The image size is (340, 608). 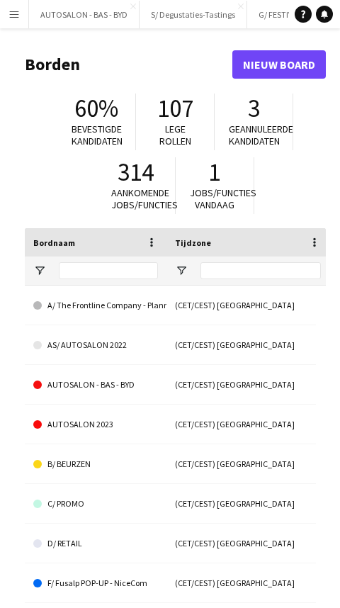 What do you see at coordinates (145, 198) in the screenshot?
I see `span: Aankomende jobs/functies` at bounding box center [145, 198].